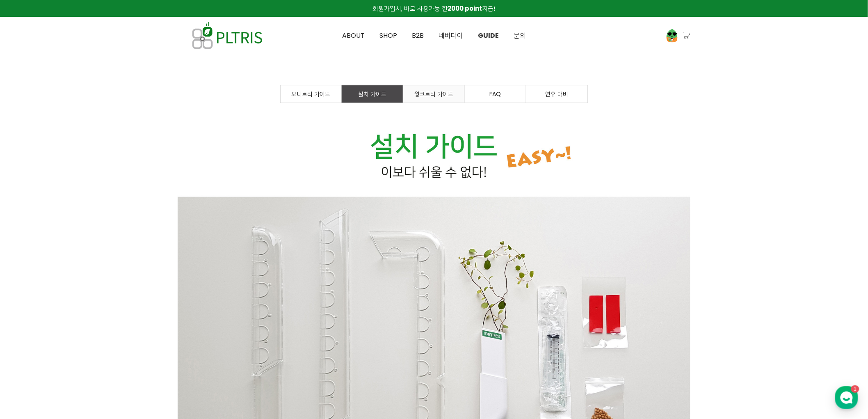 The width and height of the screenshot is (868, 419). I want to click on span: 문의, so click(520, 35).